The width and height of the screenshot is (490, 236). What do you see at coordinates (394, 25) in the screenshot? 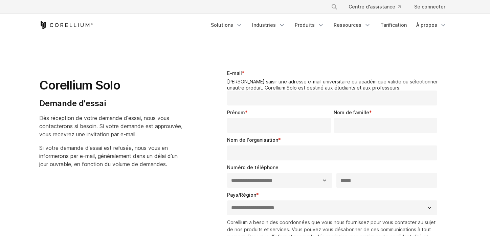
I see `font: Tarification` at bounding box center [394, 25].